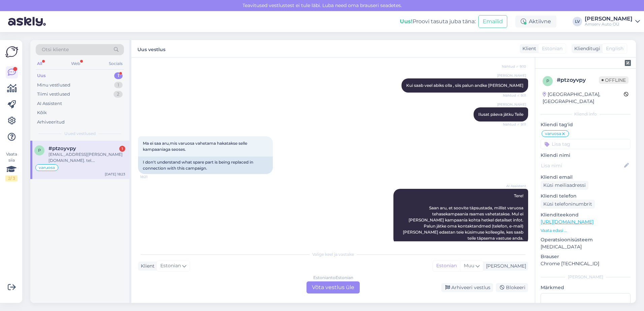 This screenshot has height=311, width=644. What do you see at coordinates (609, 24) in the screenshot?
I see `div: Amserv Auto OÜ` at bounding box center [609, 24].